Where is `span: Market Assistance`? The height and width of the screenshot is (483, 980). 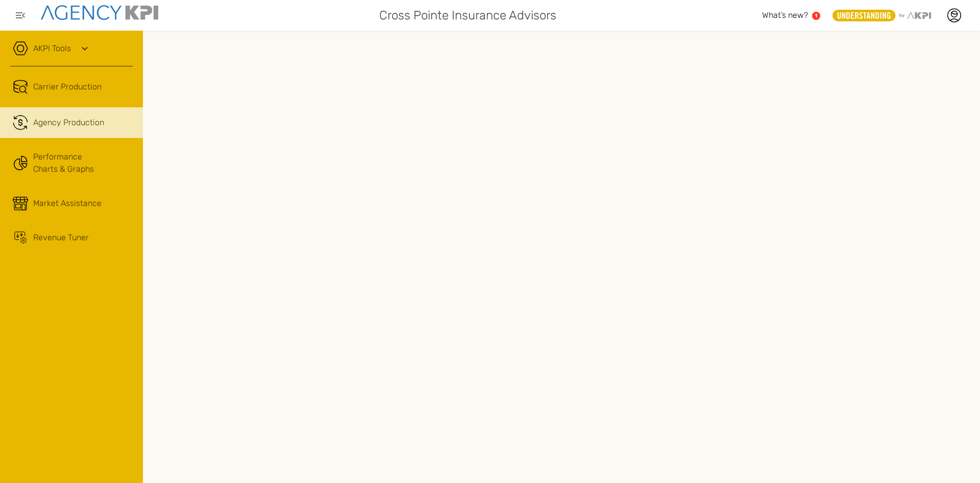 span: Market Assistance is located at coordinates (67, 204).